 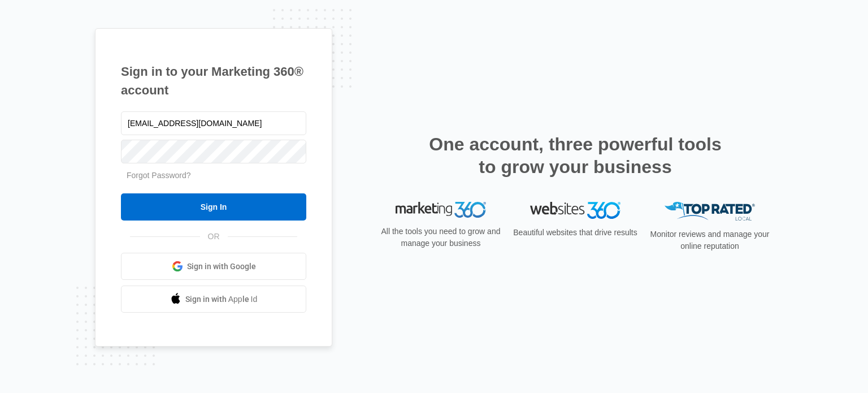 I want to click on a: Sign in with Apple Id, so click(x=214, y=299).